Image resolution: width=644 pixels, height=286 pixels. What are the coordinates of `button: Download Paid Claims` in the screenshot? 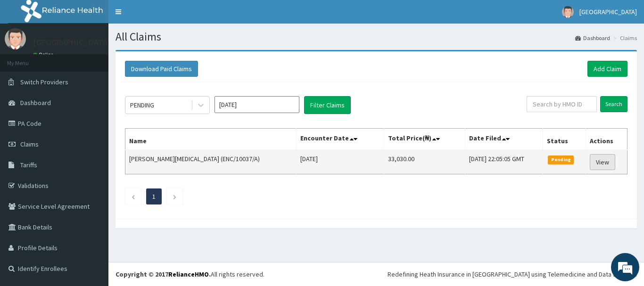 It's located at (161, 69).